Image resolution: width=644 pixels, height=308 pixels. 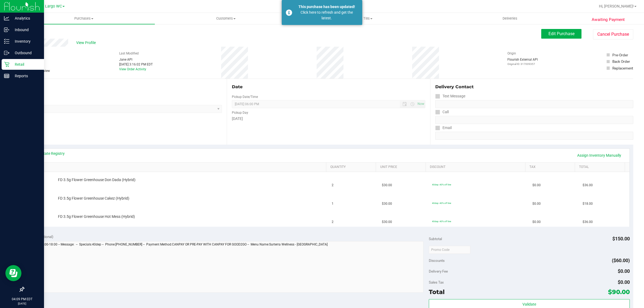 I want to click on span: FD 3.5g Flower Greenhouse Cakez (Hybrid), so click(x=94, y=198).